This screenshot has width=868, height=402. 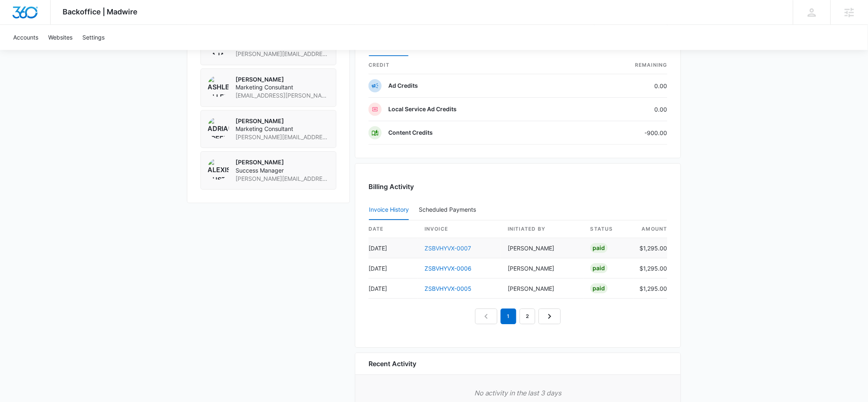 What do you see at coordinates (389, 210) in the screenshot?
I see `button: Invoice History` at bounding box center [389, 210].